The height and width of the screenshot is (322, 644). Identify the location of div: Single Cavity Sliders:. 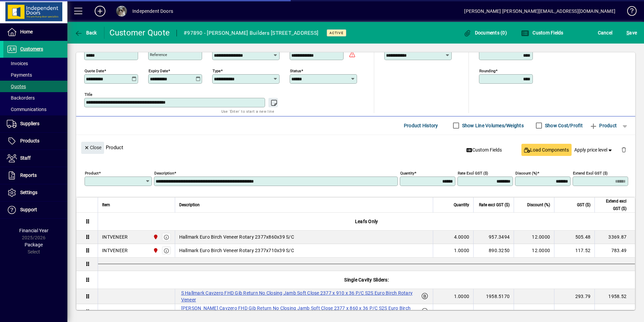
(366, 279).